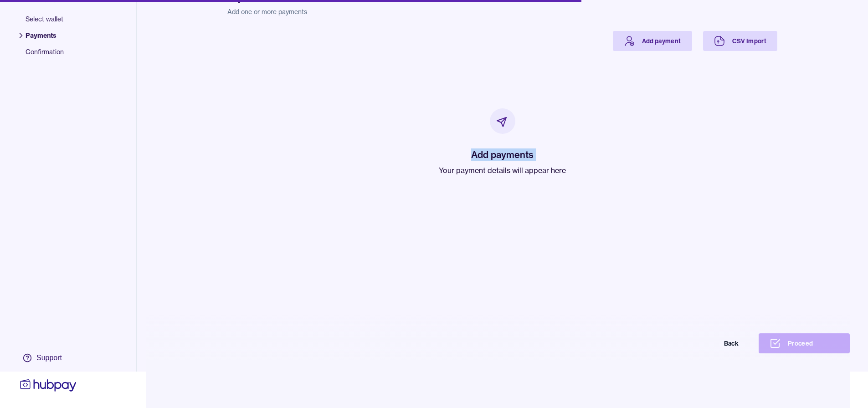 Image resolution: width=868 pixels, height=408 pixels. Describe the element at coordinates (704, 343) in the screenshot. I see `button: Back` at that location.